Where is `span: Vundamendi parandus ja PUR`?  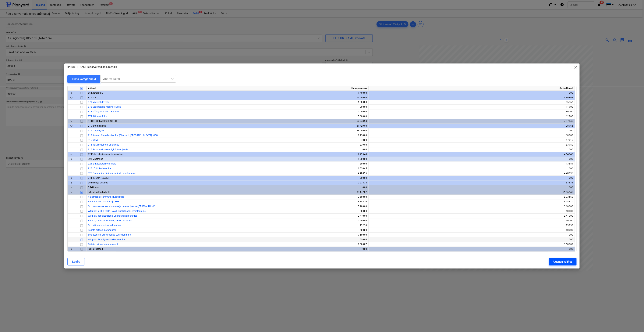 span: Vundamendi parandus ja PUR is located at coordinates (103, 202).